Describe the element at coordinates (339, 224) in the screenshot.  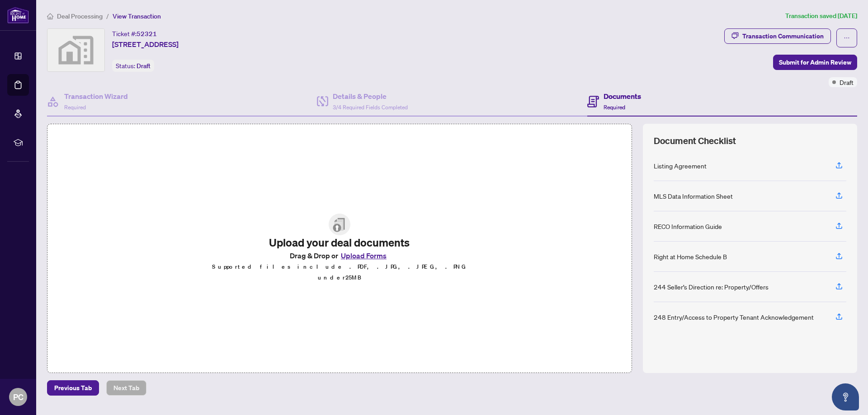
I see `img: File Upload` at that location.